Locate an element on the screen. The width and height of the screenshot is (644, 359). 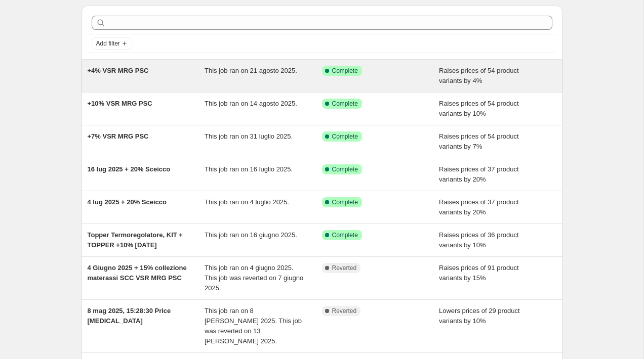
span: Add filter is located at coordinates (108, 43).